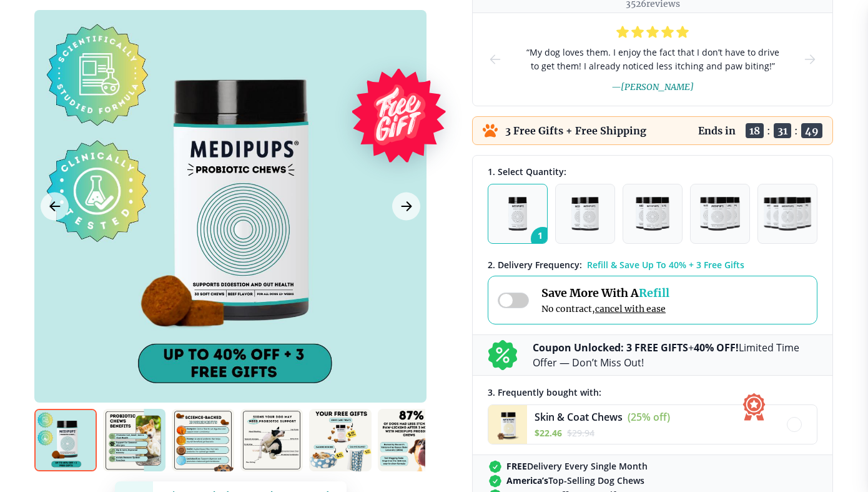  What do you see at coordinates (755, 131) in the screenshot?
I see `span: 18` at bounding box center [755, 131].